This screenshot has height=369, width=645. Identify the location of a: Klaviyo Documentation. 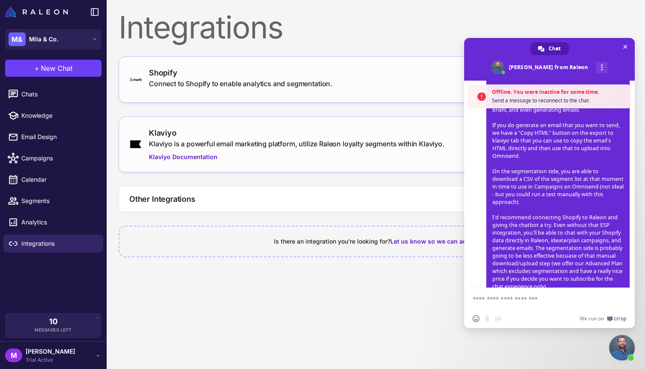
(296, 157).